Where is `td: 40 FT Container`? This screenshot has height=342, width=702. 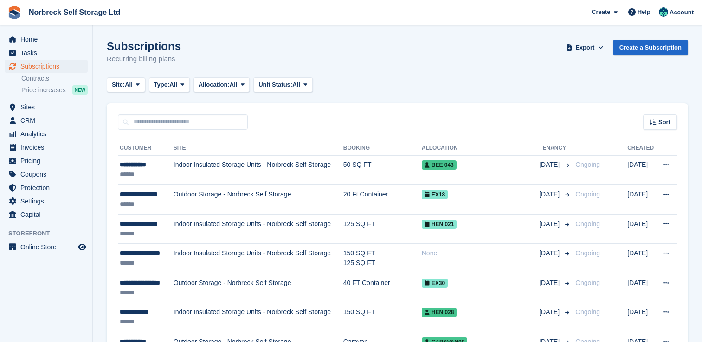 td: 40 FT Container is located at coordinates (382, 289).